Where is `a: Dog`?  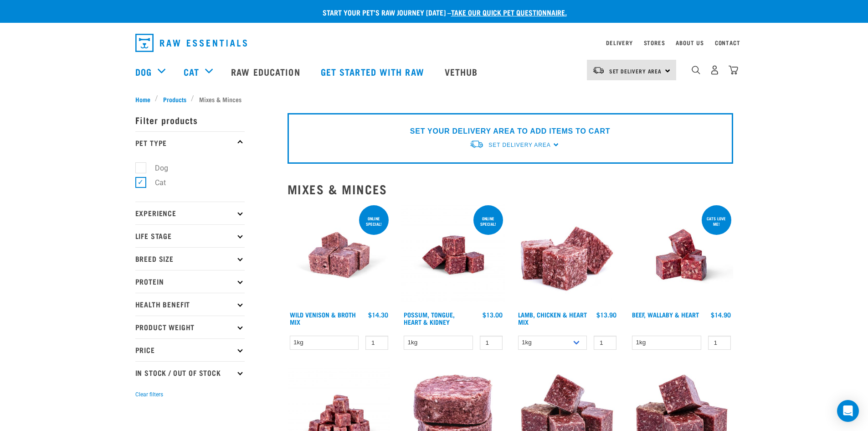
a: Dog is located at coordinates (144, 72).